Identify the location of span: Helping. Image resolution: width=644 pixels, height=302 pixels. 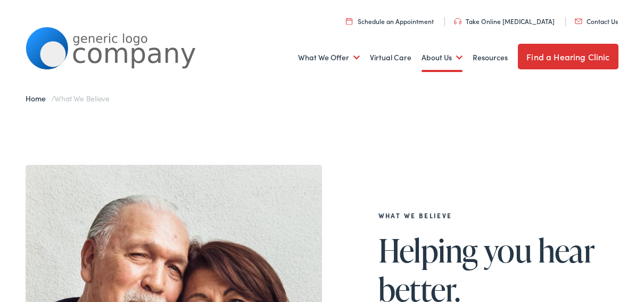
(428, 250).